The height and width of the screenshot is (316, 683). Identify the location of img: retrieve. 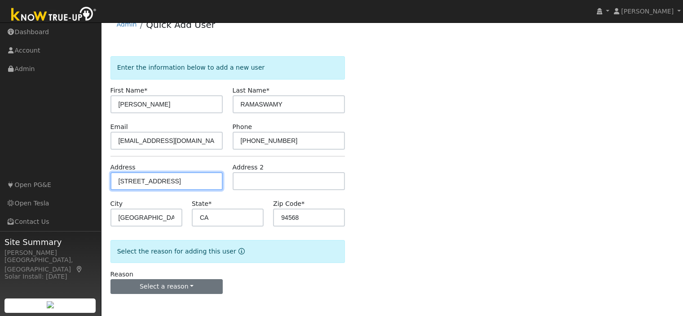
(50, 304).